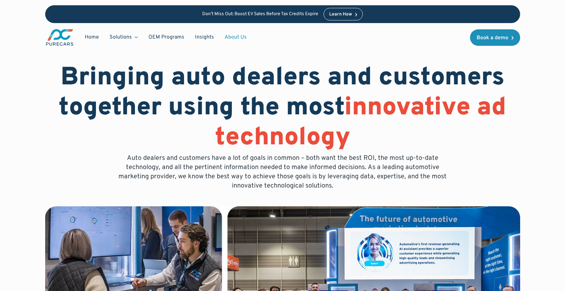  Describe the element at coordinates (495, 38) in the screenshot. I see `a: Book a demo` at that location.